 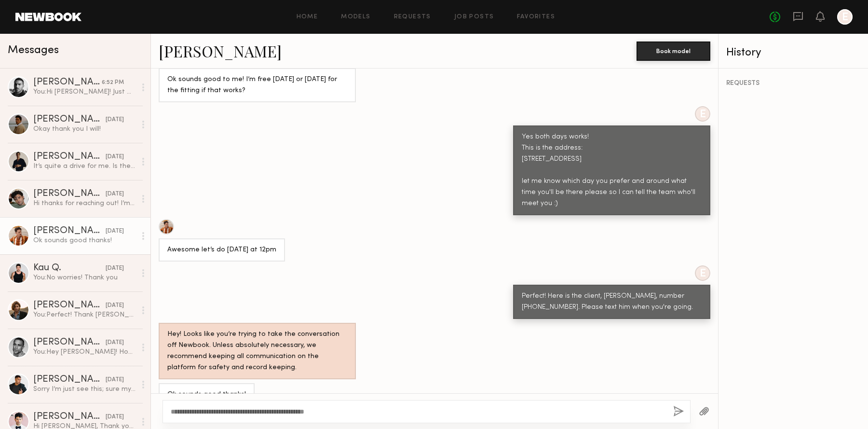 What do you see at coordinates (307, 17) in the screenshot?
I see `a: Home` at bounding box center [307, 17].